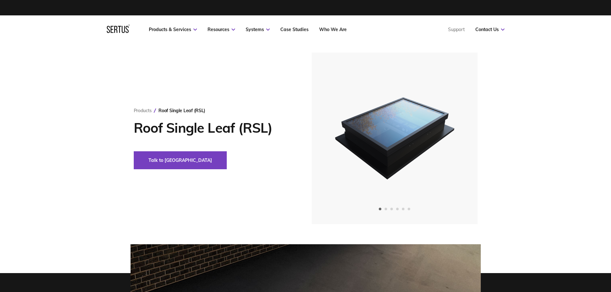 This screenshot has width=611, height=292. What do you see at coordinates (333, 30) in the screenshot?
I see `a: Who We Are` at bounding box center [333, 30].